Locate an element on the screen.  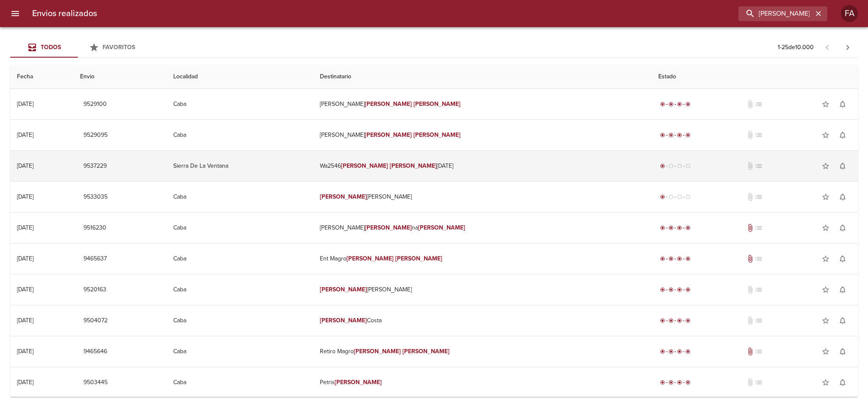
td: Petris is located at coordinates (482, 382).